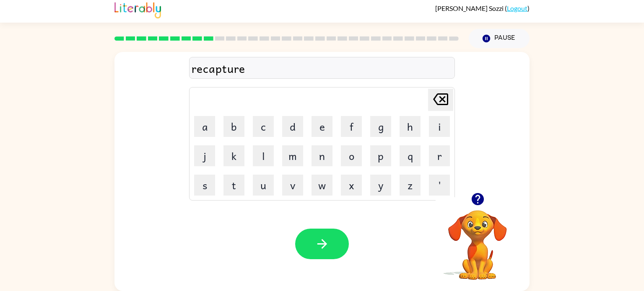  Describe the element at coordinates (478, 239) in the screenshot. I see `video: Your browser must support playing .mp4 files to use Literably. Please try using another browser.` at that location.